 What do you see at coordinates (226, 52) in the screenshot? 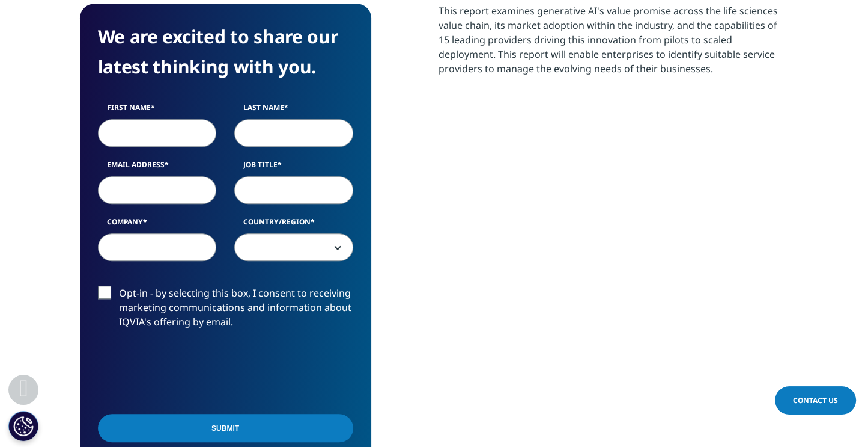
I see `h4: We are excited to share our latest thinking with you.` at bounding box center [226, 52].